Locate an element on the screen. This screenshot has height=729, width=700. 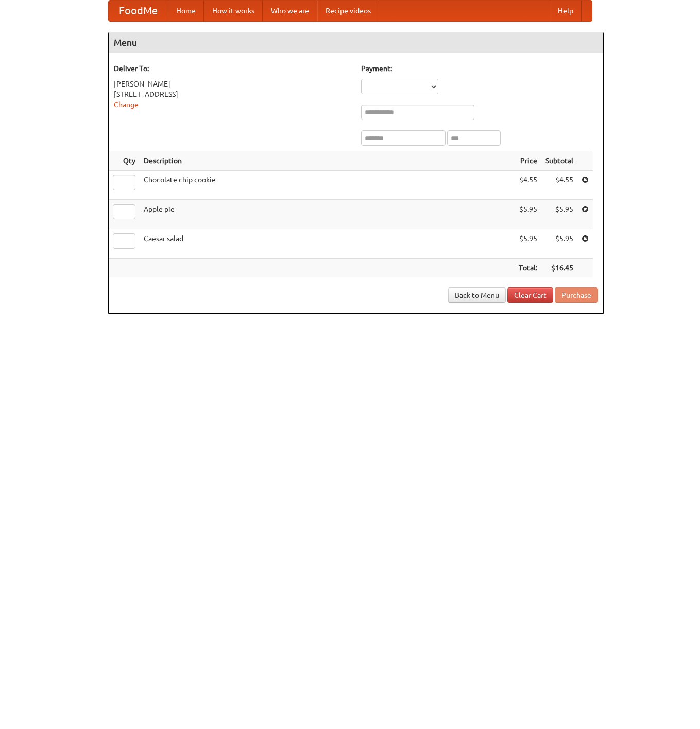
a: Change is located at coordinates (126, 104).